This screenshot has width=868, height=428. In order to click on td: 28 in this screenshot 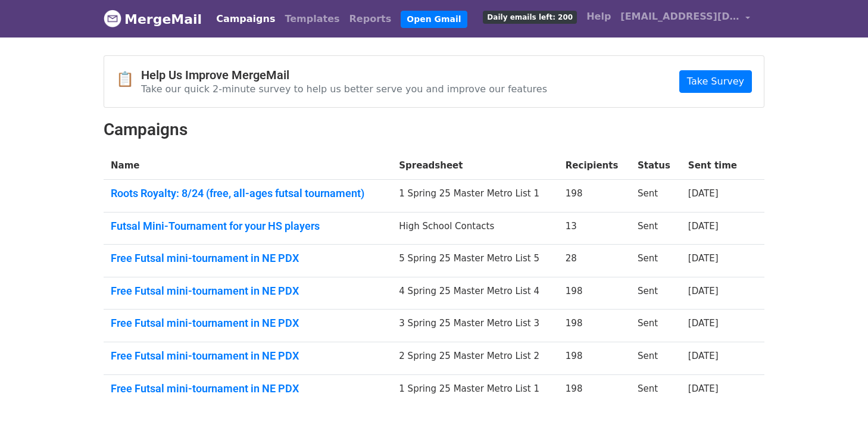, I will do `click(594, 260)`.